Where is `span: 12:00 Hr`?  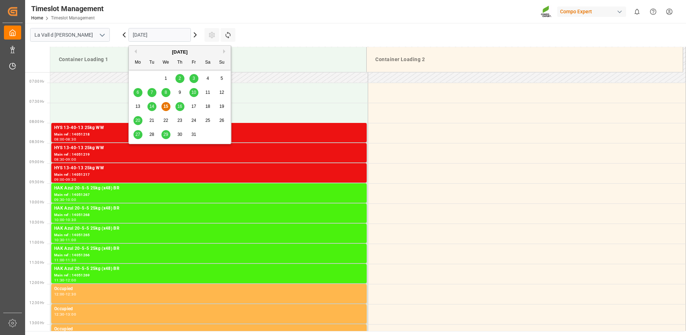
span: 12:00 Hr is located at coordinates (37, 282).